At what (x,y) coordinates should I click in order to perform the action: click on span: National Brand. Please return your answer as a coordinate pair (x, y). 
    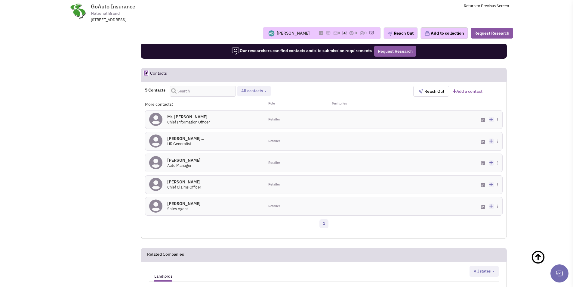
    Looking at the image, I should click on (105, 13).